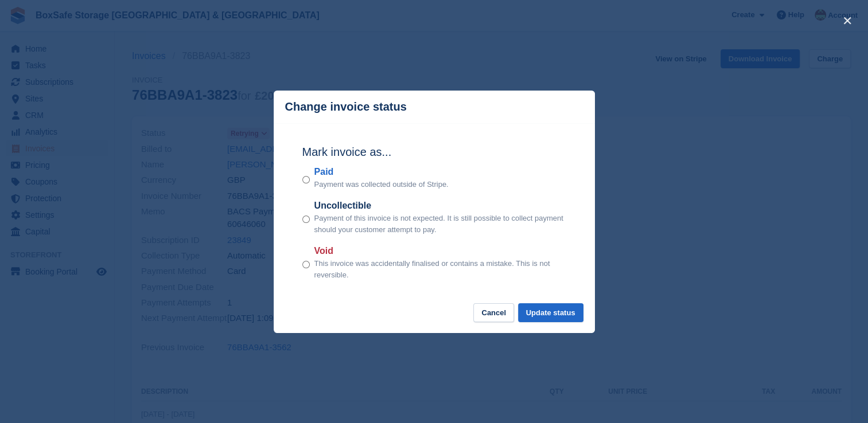  Describe the element at coordinates (847, 21) in the screenshot. I see `button: close` at that location.